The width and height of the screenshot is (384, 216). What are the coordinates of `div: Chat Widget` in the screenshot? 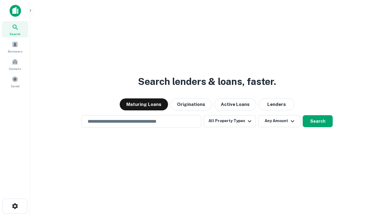 It's located at (369, 163).